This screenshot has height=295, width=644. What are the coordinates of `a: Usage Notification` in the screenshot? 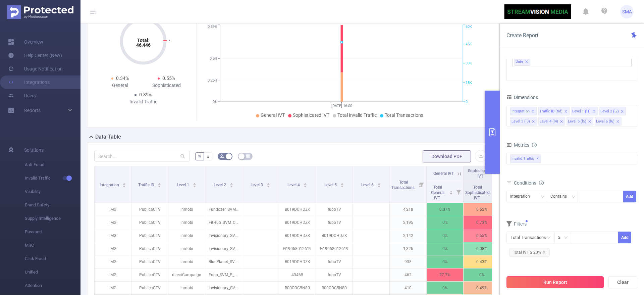 It's located at (35, 69).